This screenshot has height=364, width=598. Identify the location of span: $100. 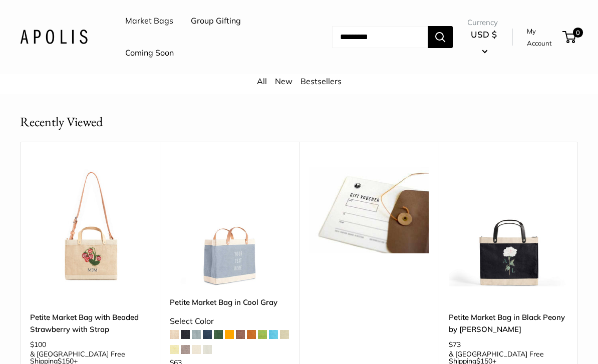
(38, 345).